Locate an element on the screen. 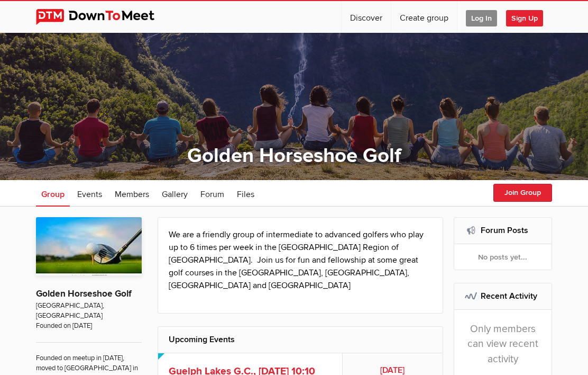 This screenshot has height=375, width=588. p: We are a friendly group of intermediate to advanced golfers who play up to 6 times per week in th... is located at coordinates (300, 260).